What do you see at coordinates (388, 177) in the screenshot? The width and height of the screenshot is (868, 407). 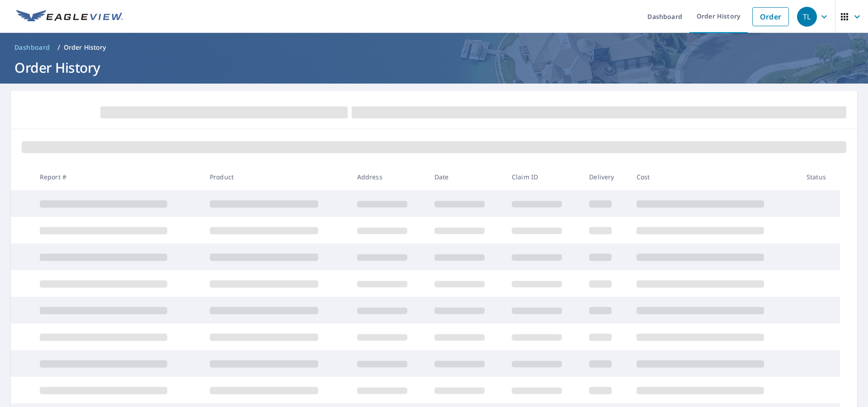 I see `th: Address` at bounding box center [388, 177].